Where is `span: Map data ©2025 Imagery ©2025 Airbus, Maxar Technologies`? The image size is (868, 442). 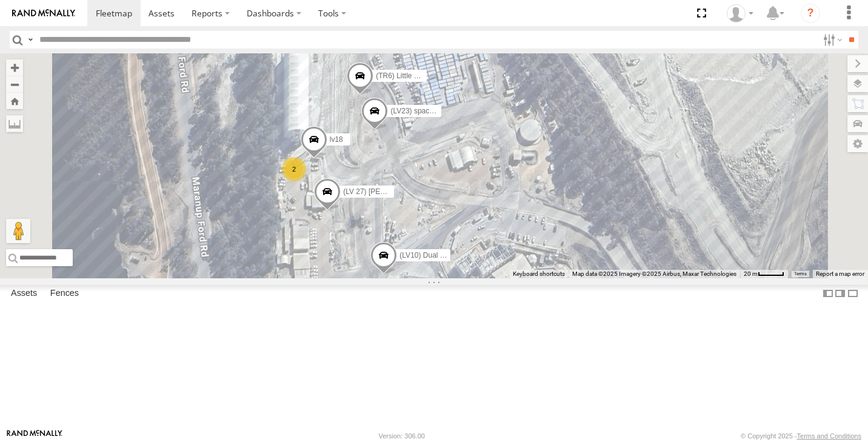
span: Map data ©2025 Imagery ©2025 Airbus, Maxar Technologies is located at coordinates (654, 274).